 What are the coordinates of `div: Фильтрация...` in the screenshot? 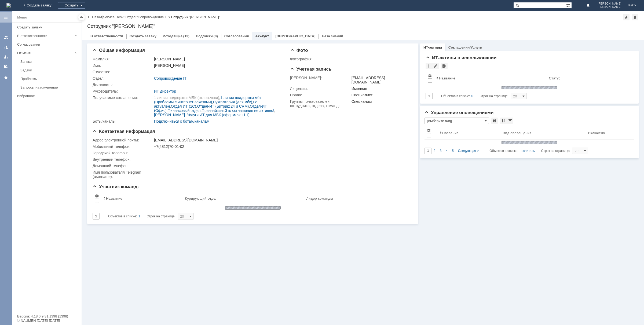 It's located at (510, 121).